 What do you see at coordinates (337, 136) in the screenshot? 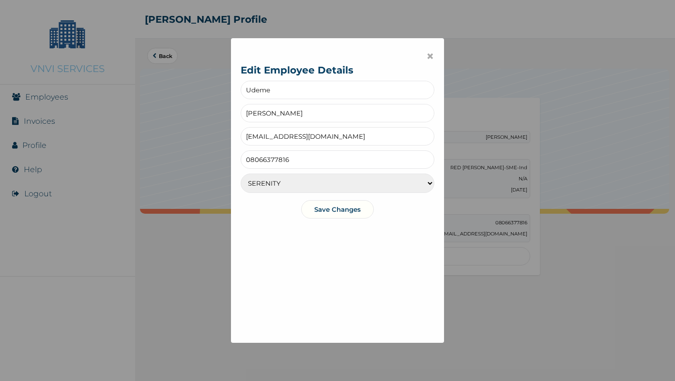
I see `input: Email Address` at bounding box center [337, 136].